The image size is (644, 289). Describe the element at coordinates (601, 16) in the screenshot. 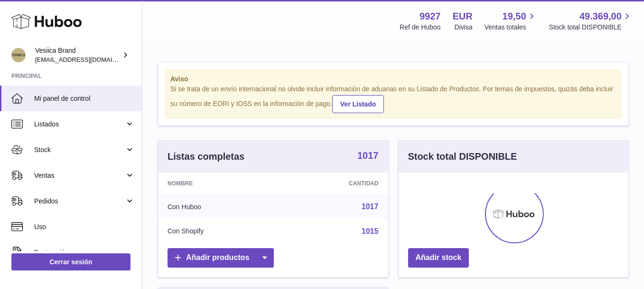

I see `span: 49.369,00` at that location.